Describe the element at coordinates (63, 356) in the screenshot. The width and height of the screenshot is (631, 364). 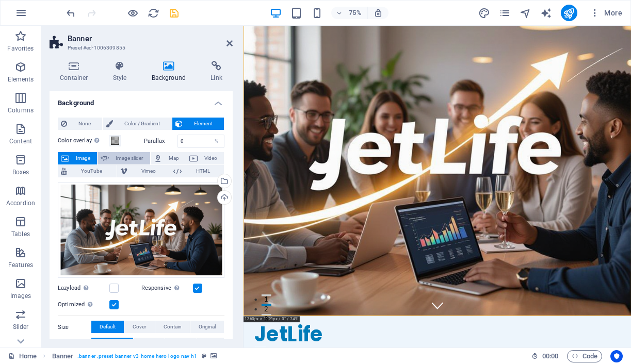
I see `span: Click to select. Double-click to edit` at that location.